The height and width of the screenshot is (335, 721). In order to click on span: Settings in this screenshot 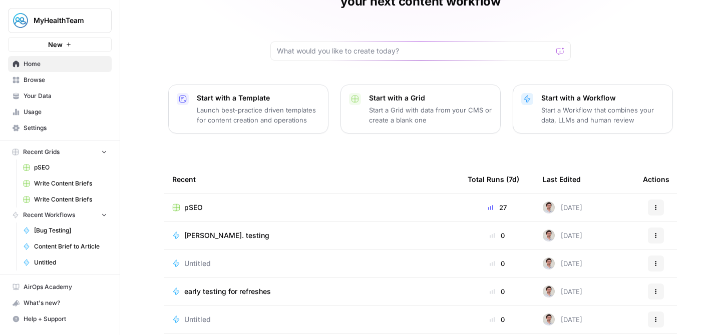, I will do `click(65, 128)`.